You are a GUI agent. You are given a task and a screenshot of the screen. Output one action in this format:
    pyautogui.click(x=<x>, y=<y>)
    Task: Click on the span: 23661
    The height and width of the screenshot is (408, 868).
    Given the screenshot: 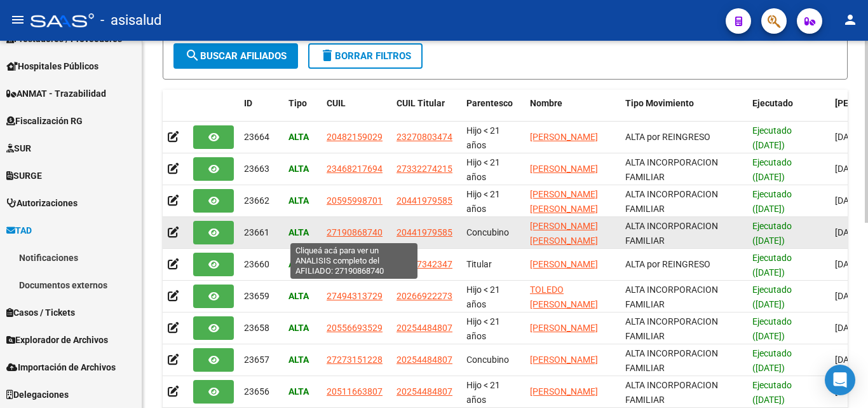 What is the action you would take?
    pyautogui.click(x=257, y=232)
    